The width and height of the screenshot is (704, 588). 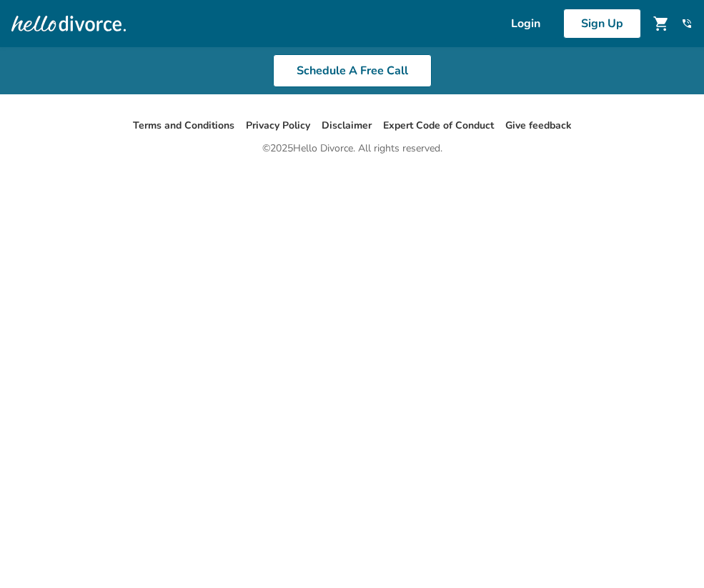 What do you see at coordinates (538, 125) in the screenshot?
I see `li: Give feedback` at bounding box center [538, 125].